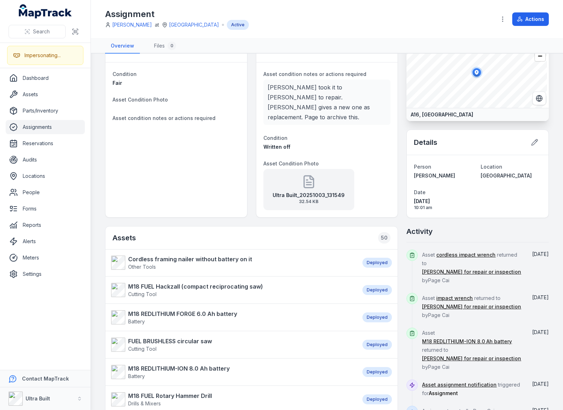  What do you see at coordinates (444, 208) in the screenshot?
I see `span: 10:01 am` at bounding box center [444, 208].